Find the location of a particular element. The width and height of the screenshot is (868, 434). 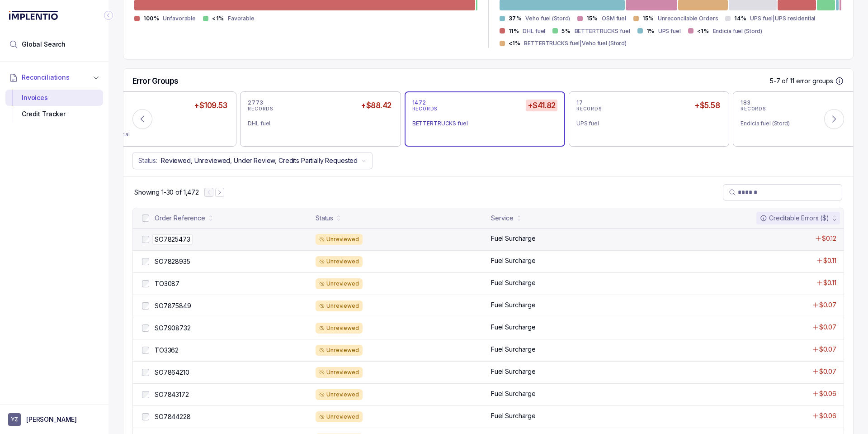

h5: +$88.42 is located at coordinates (375, 106).